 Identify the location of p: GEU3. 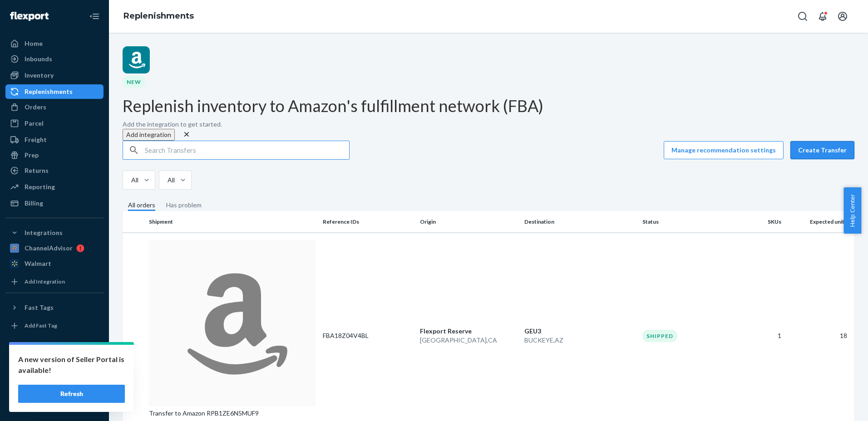
(579, 332).